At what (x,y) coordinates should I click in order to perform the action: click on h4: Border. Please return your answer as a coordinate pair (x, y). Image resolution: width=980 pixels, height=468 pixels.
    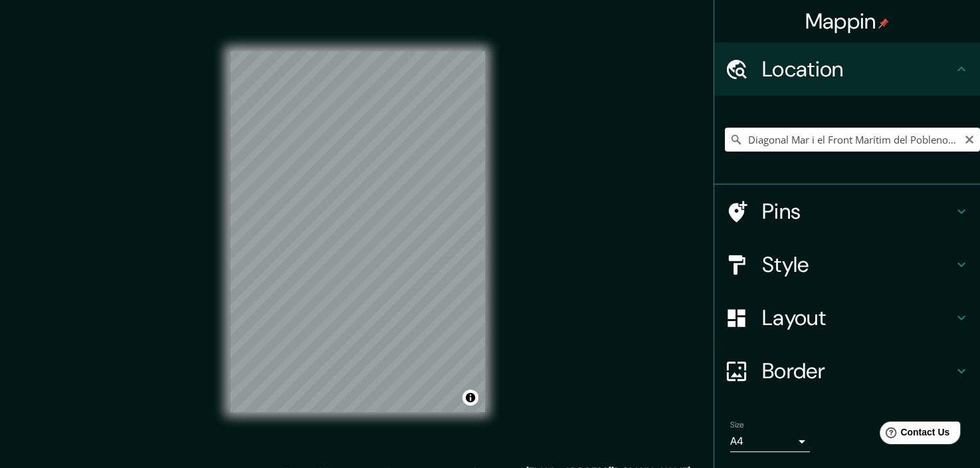
    Looking at the image, I should click on (858, 371).